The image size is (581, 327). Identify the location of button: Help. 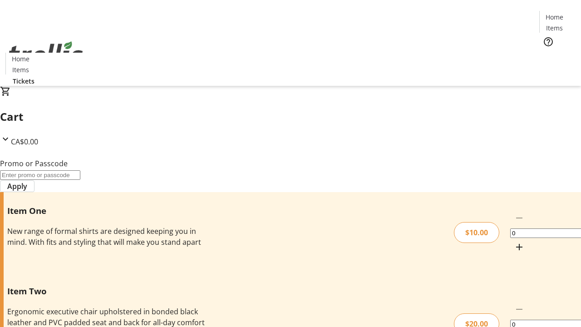
(548, 42).